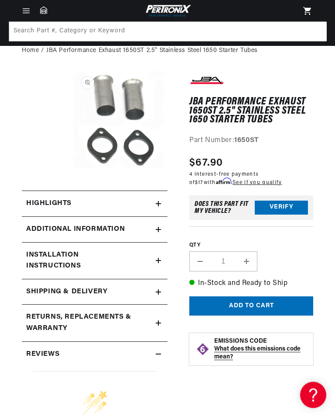  Describe the element at coordinates (200, 183) in the screenshot. I see `span: $17` at that location.